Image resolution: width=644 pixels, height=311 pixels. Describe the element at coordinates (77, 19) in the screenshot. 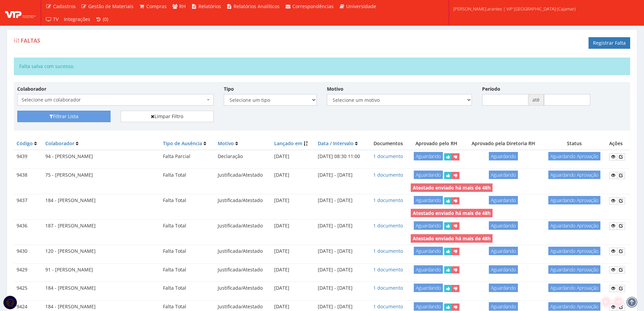

I see `span: Integrações` at that location.